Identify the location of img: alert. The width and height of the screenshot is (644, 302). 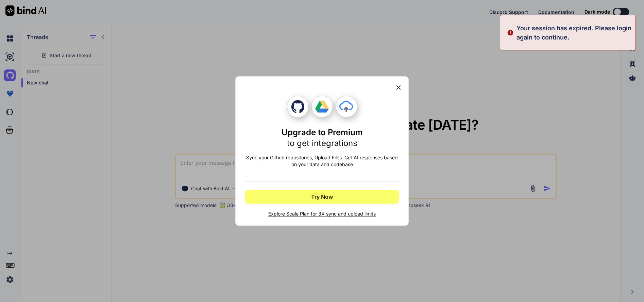
(511, 32).